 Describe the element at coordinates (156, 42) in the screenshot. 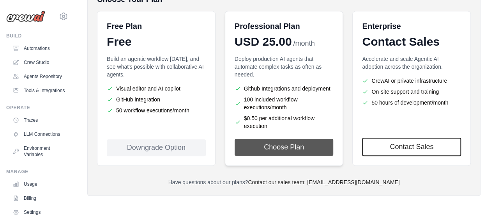

I see `div: Free` at that location.